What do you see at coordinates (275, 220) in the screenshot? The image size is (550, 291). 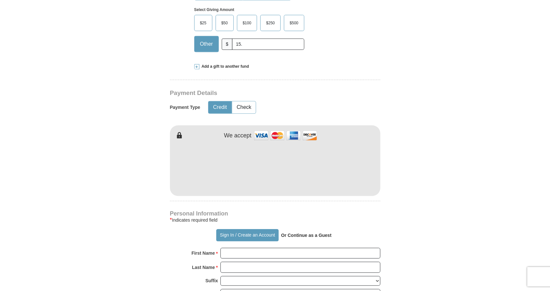 I see `div: Indicates required field` at bounding box center [275, 220].